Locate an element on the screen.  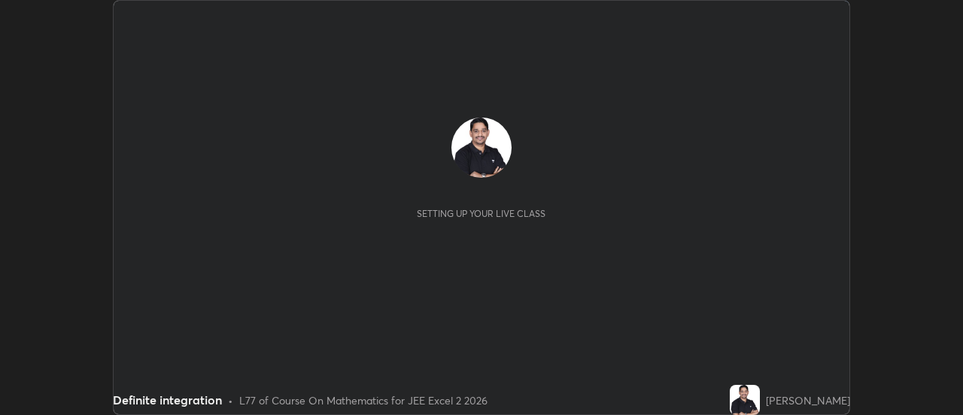
div: L77 of Course On Mathematics for JEE Excel 2 2026 is located at coordinates (363, 400).